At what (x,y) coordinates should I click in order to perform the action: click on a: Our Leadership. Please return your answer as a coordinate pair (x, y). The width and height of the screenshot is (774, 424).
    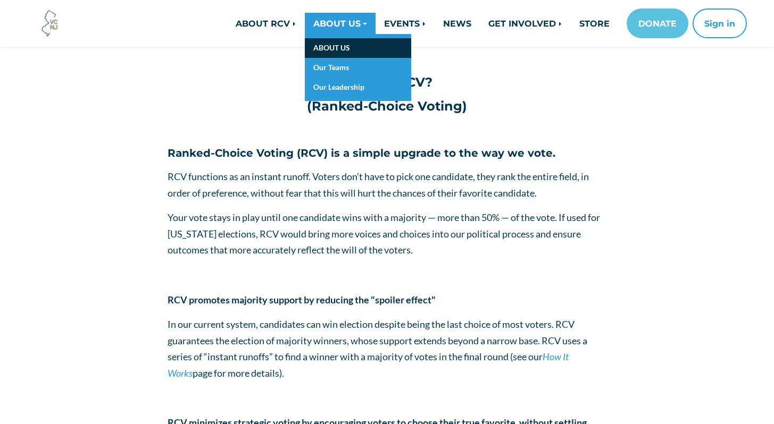
    Looking at the image, I should click on (358, 87).